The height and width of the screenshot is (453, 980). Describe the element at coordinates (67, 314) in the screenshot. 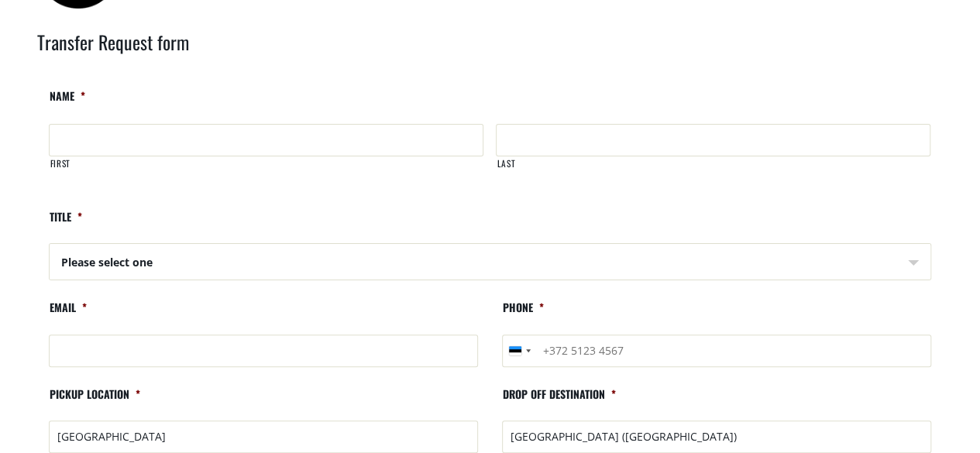

I see `label: Email` at that location.